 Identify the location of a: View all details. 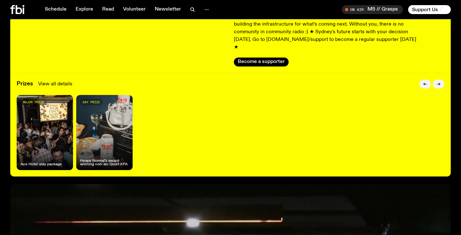
(55, 84).